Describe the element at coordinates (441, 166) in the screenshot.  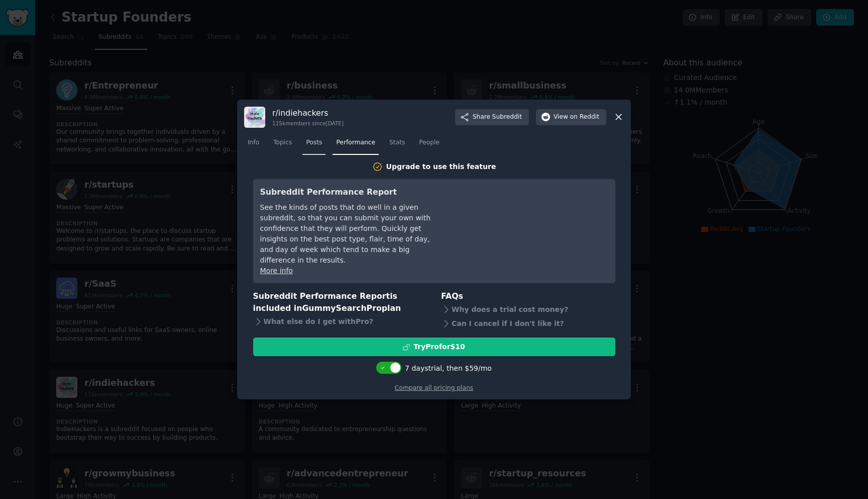
I see `div: Upgrade to use this feature` at that location.